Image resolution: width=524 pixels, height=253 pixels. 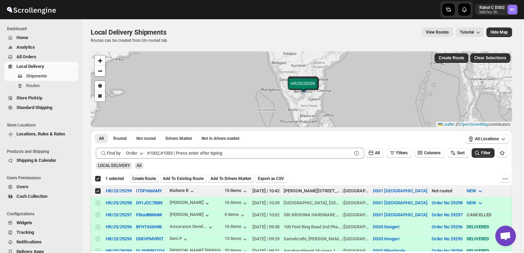 What do you see at coordinates (236, 228) in the screenshot?
I see `div: 16 items` at bounding box center [236, 228].